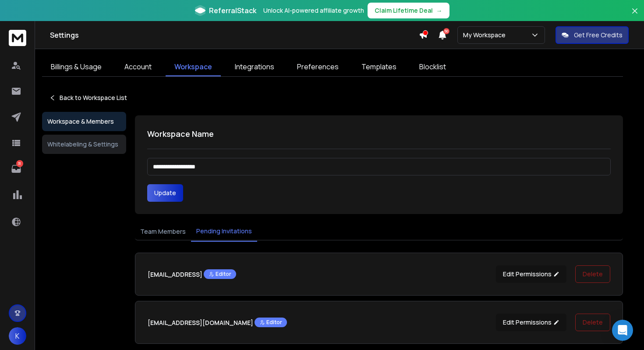  I want to click on h1: Settings, so click(235, 35).